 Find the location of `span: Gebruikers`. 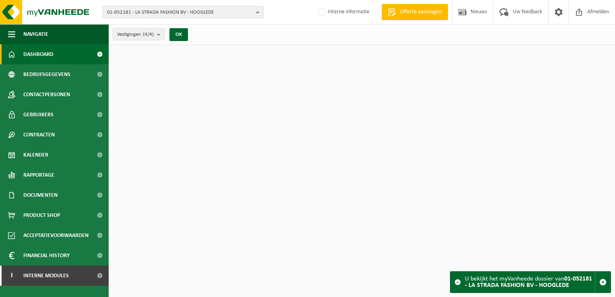

span: Gebruikers is located at coordinates (38, 115).